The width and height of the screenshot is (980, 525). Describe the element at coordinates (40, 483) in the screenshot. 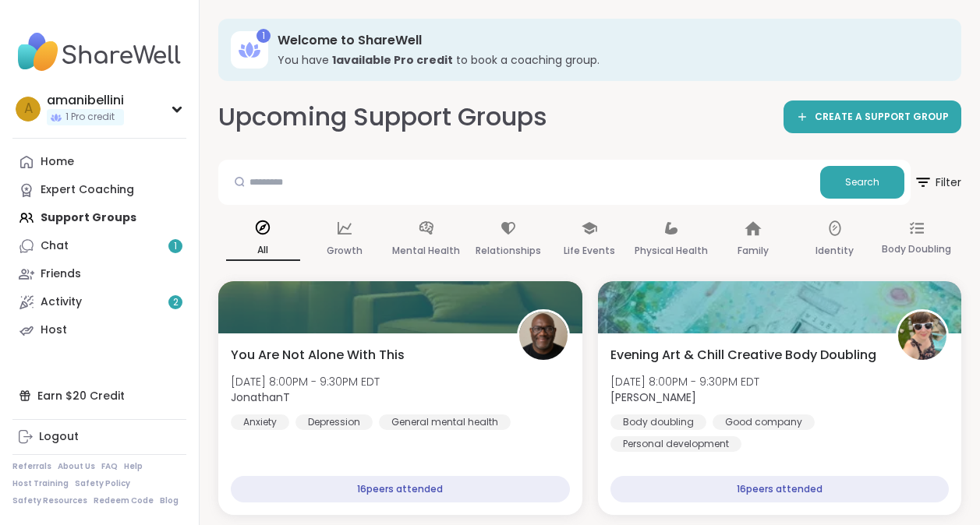

I see `a: Host Training` at that location.